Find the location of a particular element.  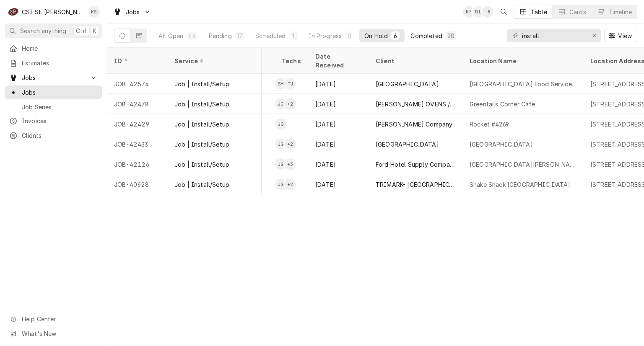

div: Scheduled is located at coordinates (271, 36).